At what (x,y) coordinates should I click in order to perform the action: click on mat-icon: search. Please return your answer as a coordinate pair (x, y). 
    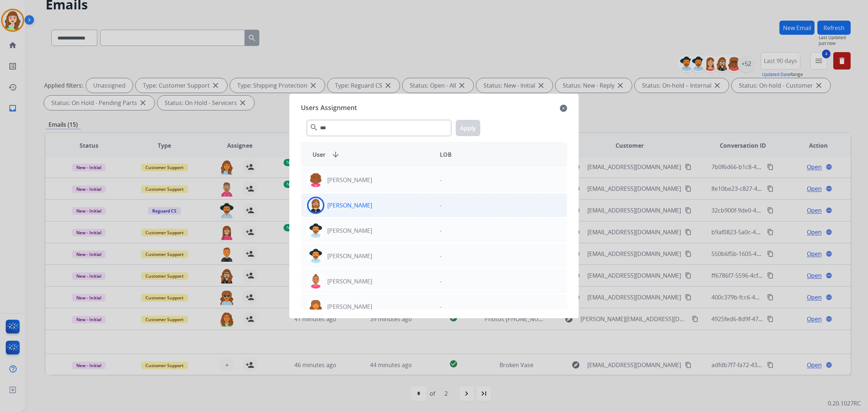
    Looking at the image, I should click on (314, 127).